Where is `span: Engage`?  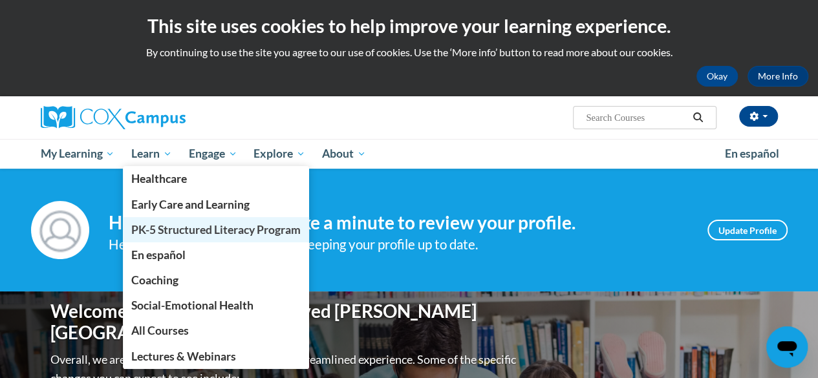
span: Engage is located at coordinates (213, 154).